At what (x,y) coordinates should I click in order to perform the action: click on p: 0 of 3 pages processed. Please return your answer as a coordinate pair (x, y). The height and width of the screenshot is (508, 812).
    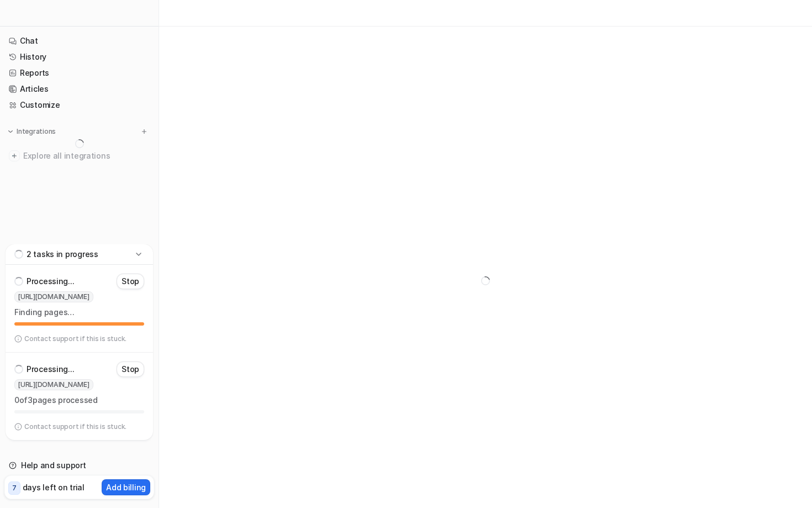
    Looking at the image, I should click on (79, 400).